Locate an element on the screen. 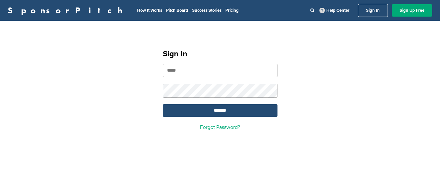 The image size is (440, 195). a: SponsorPitch is located at coordinates (67, 10).